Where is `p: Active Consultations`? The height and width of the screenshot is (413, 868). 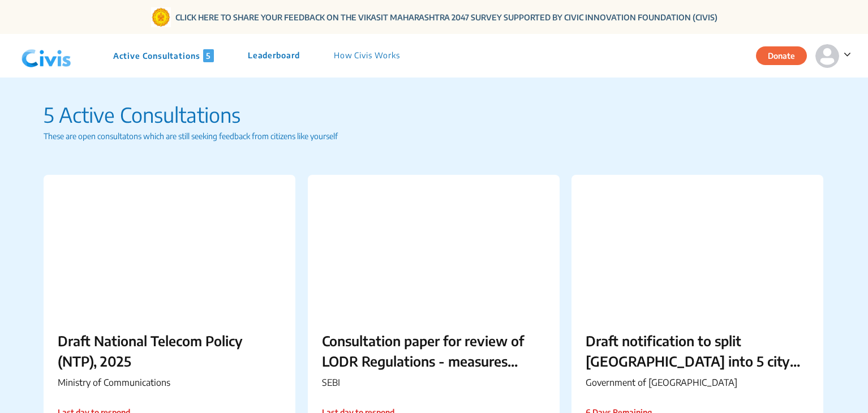
p: Active Consultations is located at coordinates (163, 55).